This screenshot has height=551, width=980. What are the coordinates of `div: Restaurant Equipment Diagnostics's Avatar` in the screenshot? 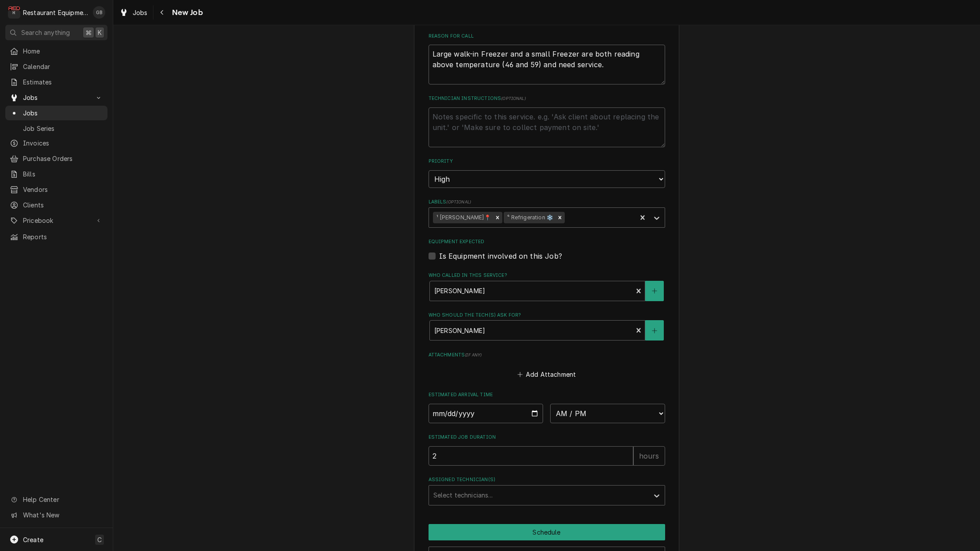 It's located at (14, 12).